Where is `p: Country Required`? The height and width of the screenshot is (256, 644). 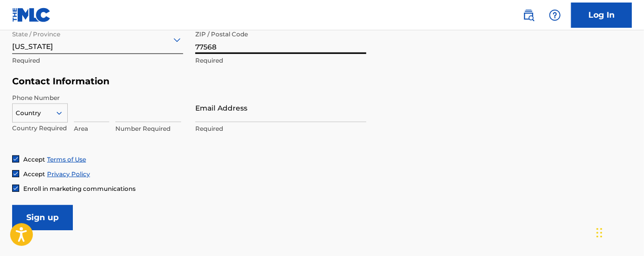
p: Country Required is located at coordinates (40, 128).